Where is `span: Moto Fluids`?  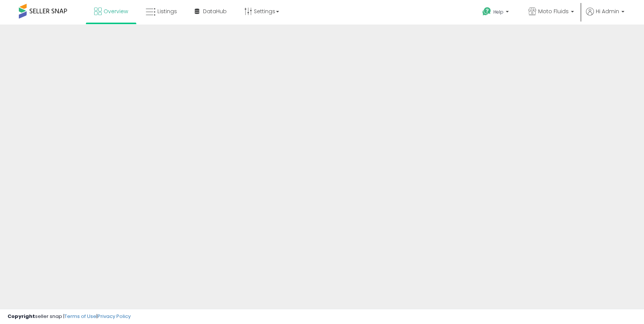 span: Moto Fluids is located at coordinates (553, 11).